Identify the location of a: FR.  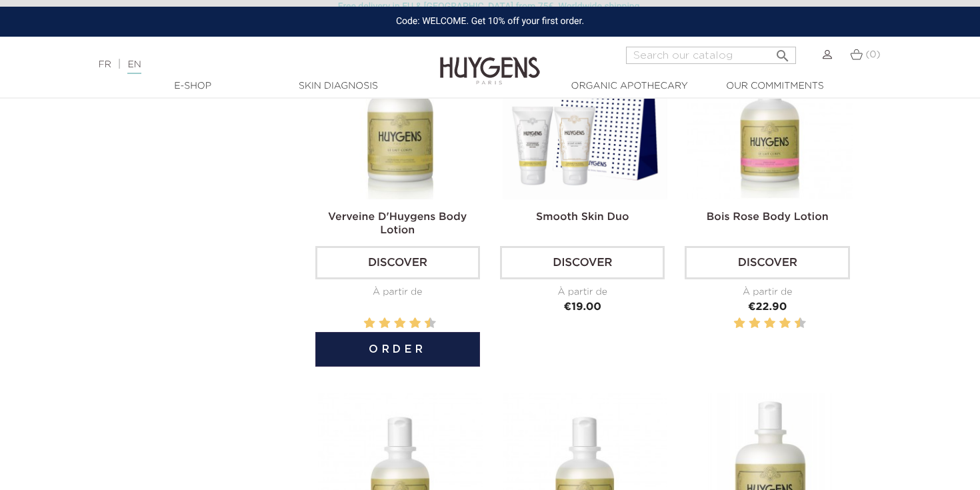
(104, 65).